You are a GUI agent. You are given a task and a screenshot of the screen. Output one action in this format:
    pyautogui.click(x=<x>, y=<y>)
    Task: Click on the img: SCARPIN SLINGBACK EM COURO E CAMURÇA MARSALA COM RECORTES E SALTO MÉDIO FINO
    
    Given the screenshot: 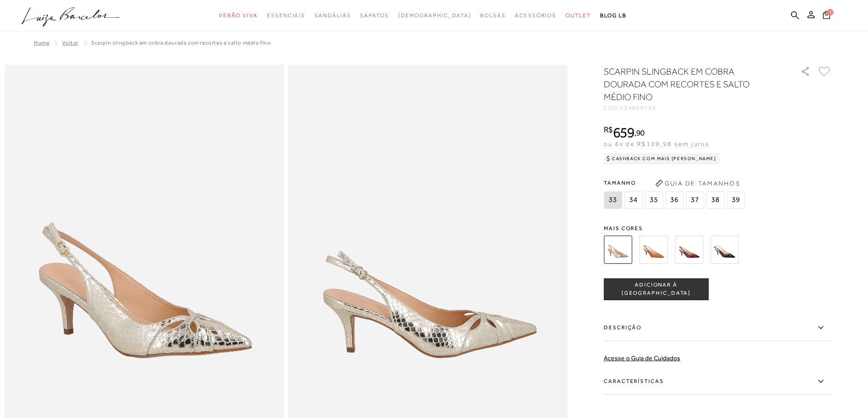 What is the action you would take?
    pyautogui.click(x=689, y=250)
    